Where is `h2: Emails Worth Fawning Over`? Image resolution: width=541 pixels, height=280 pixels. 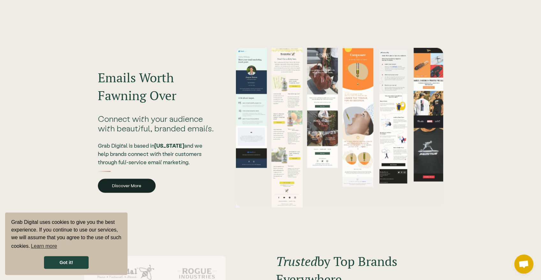 h2: Emails Worth Fawning Over is located at coordinates (156, 86).